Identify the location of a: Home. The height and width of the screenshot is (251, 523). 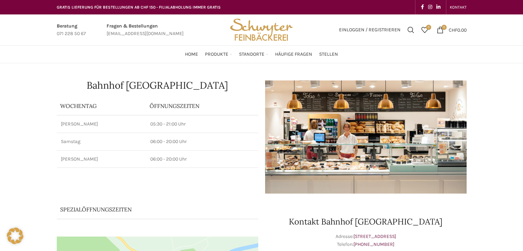
(192, 54).